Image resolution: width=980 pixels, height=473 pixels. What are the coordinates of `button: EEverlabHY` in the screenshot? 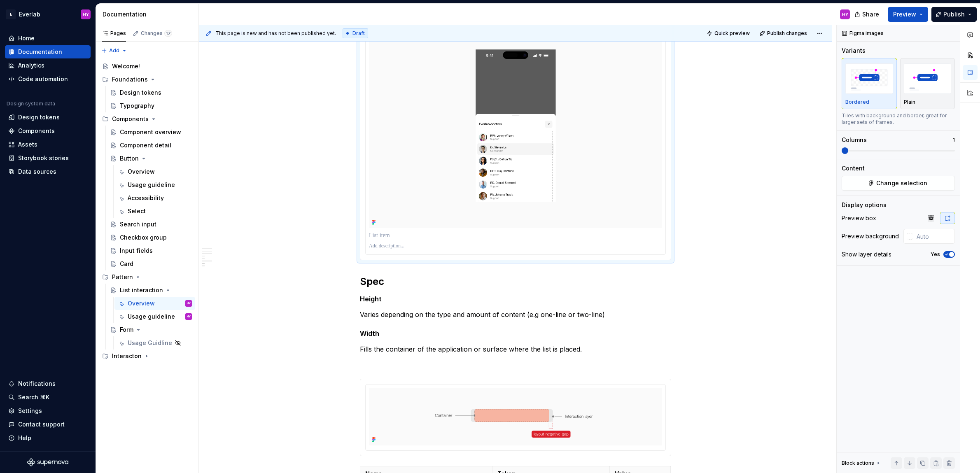 It's located at (48, 14).